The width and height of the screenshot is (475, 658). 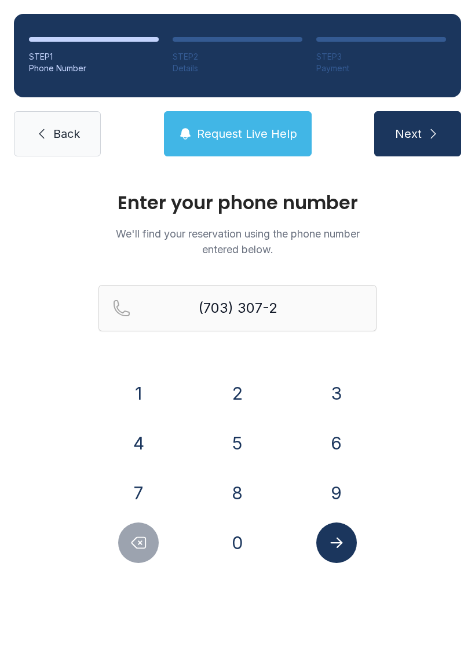 What do you see at coordinates (238, 443) in the screenshot?
I see `button: 5` at bounding box center [238, 443].